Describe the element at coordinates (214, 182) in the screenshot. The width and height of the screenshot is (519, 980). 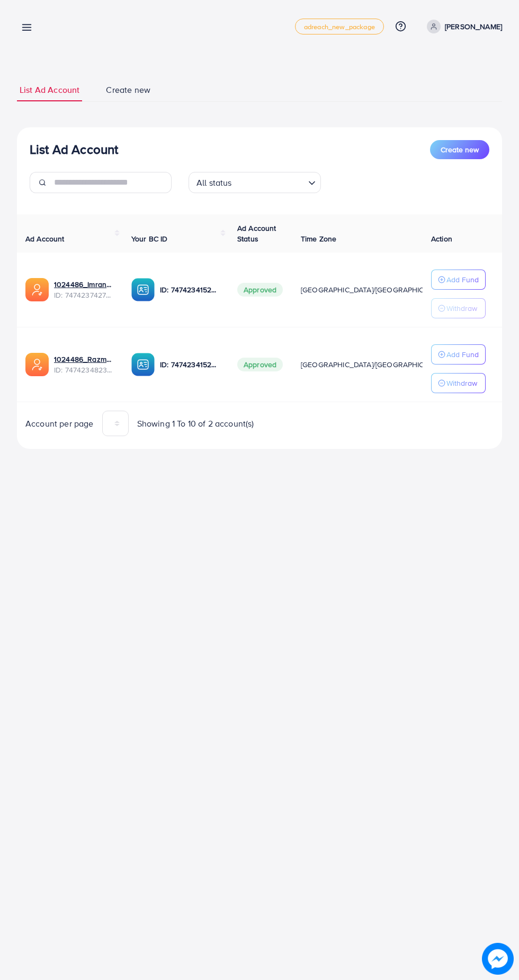
I see `span: All status` at that location.